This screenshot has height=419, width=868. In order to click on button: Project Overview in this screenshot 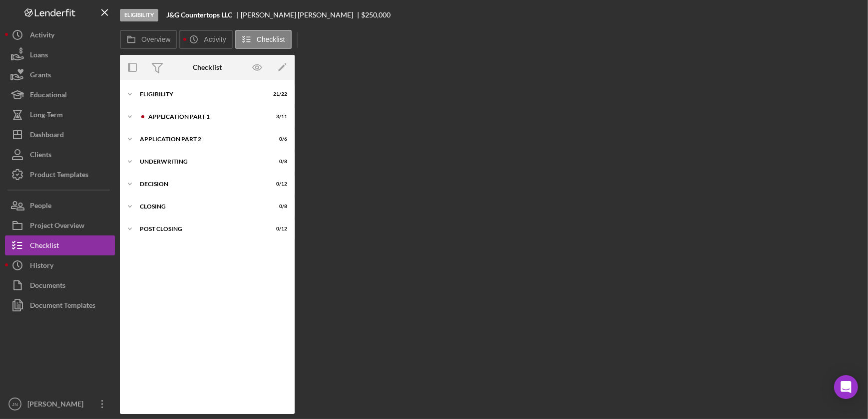, I will do `click(60, 225)`.